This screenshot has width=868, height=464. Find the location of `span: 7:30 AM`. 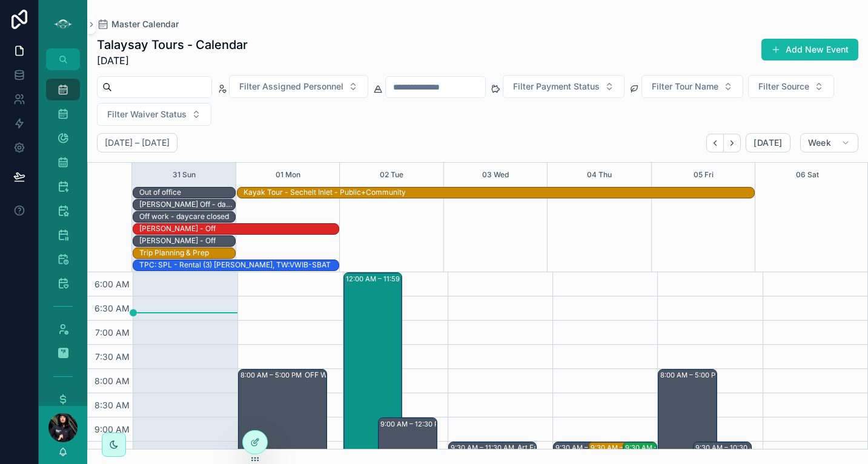

span: 7:30 AM is located at coordinates (112, 357).